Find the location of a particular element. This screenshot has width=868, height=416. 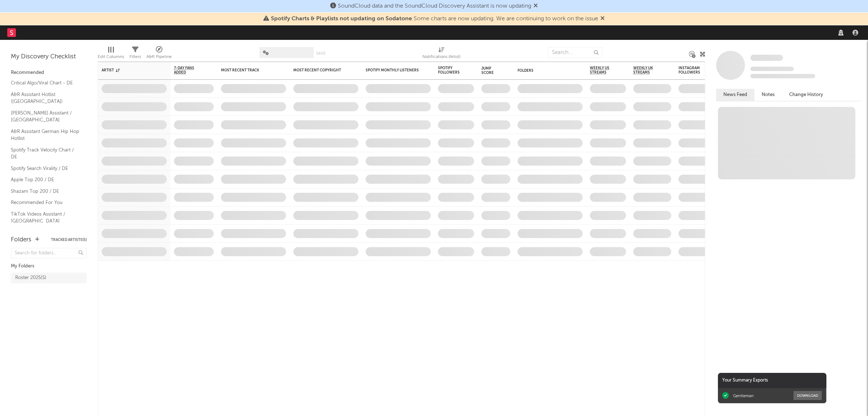

div: Roster 2025 ( 5 ) is located at coordinates (31, 278).